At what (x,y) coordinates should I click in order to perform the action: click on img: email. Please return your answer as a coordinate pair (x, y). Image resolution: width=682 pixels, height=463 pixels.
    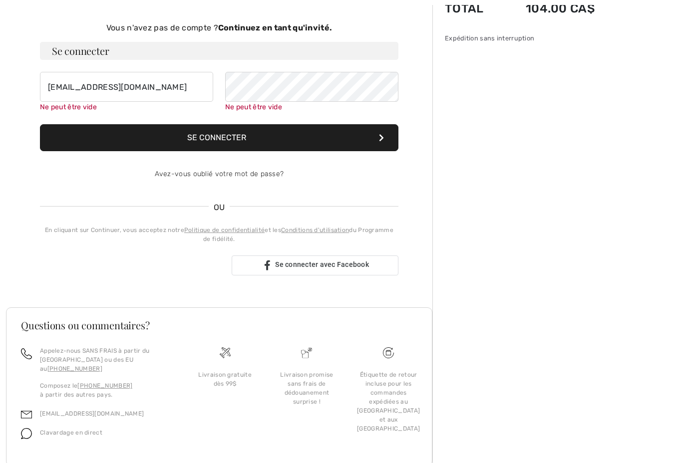
    Looking at the image, I should click on (26, 415).